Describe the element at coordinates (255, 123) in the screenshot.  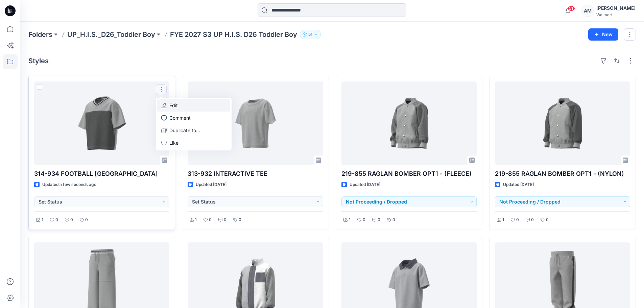
I see `a: 313-932 INTERACTIVE TEE` at that location.